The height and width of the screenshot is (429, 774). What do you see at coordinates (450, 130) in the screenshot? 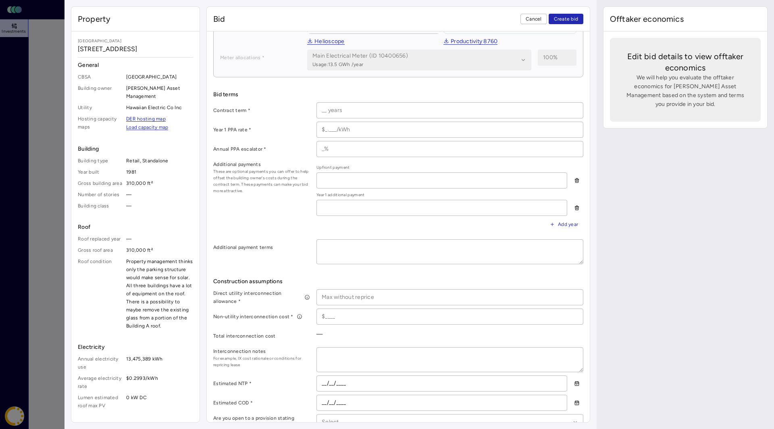
I see `input: $_.___/kWh` at bounding box center [450, 130].